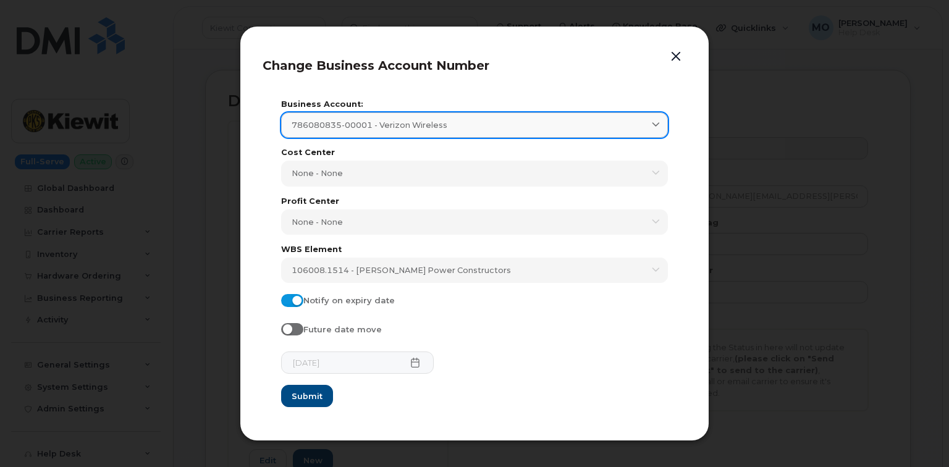 The width and height of the screenshot is (949, 467). Describe the element at coordinates (474, 201) in the screenshot. I see `label: Profit Center` at that location.